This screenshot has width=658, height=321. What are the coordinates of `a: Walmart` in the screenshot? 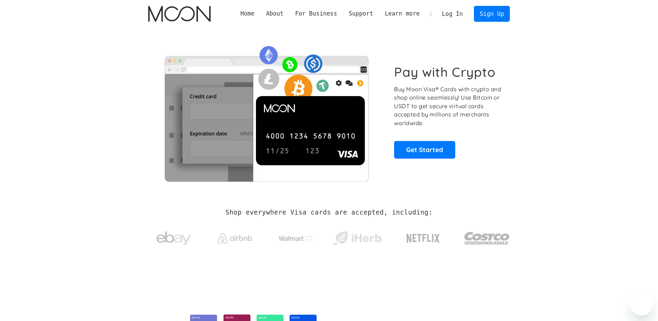 It's located at (296, 237).